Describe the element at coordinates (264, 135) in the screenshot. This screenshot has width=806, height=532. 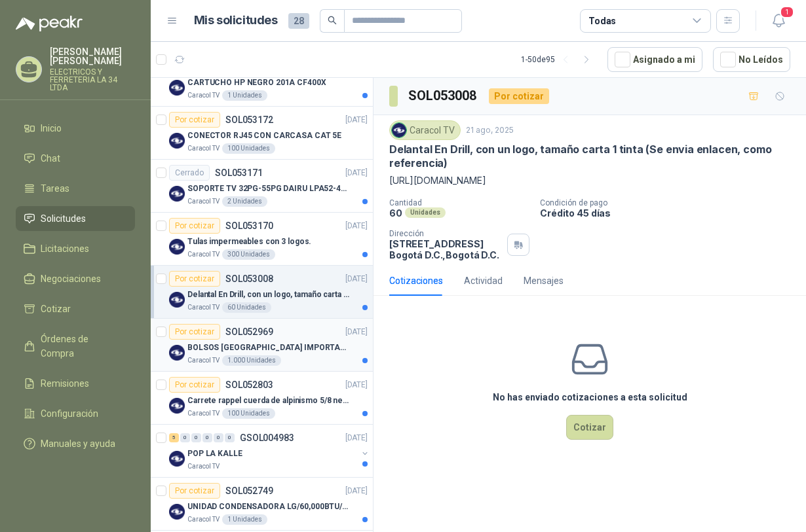
I see `p: CONECTOR RJ45 CON CARCASA CAT 5E` at that location.